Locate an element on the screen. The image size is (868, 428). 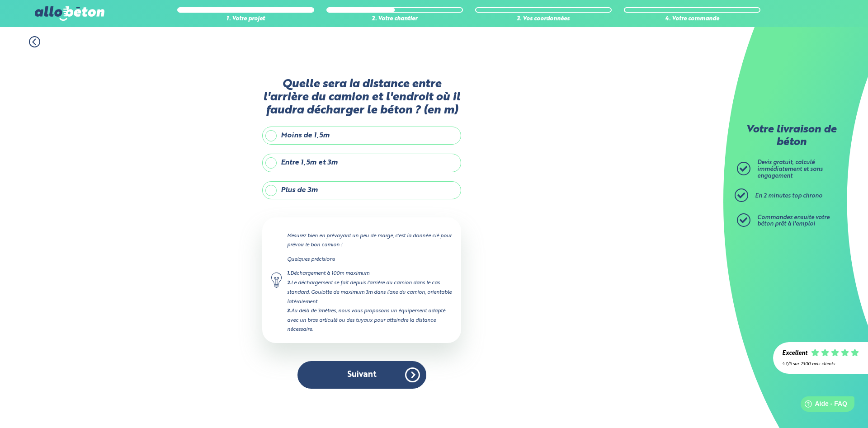
strong: 1. is located at coordinates (288, 273).